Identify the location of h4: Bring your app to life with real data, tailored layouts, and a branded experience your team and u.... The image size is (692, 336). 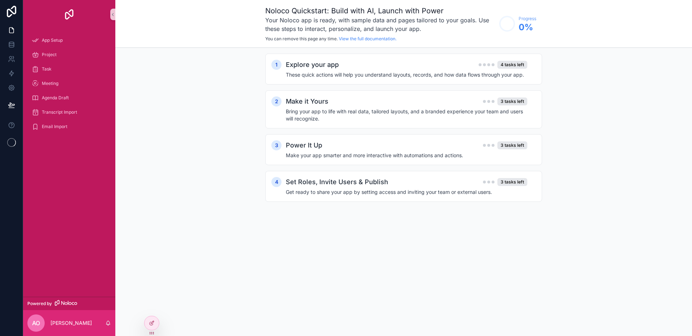
(406, 115).